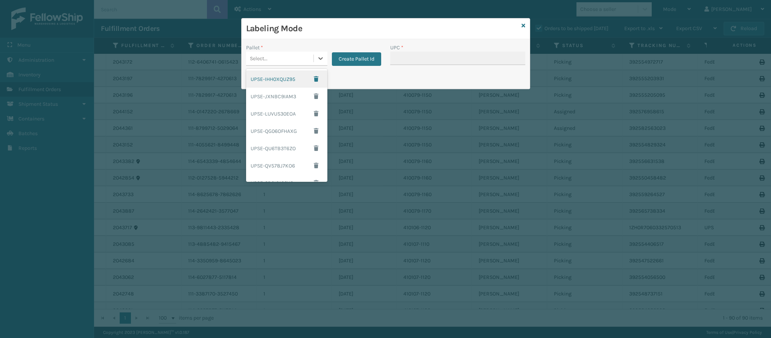 Image resolution: width=771 pixels, height=338 pixels. Describe the element at coordinates (397, 47) in the screenshot. I see `label: UPC` at that location.